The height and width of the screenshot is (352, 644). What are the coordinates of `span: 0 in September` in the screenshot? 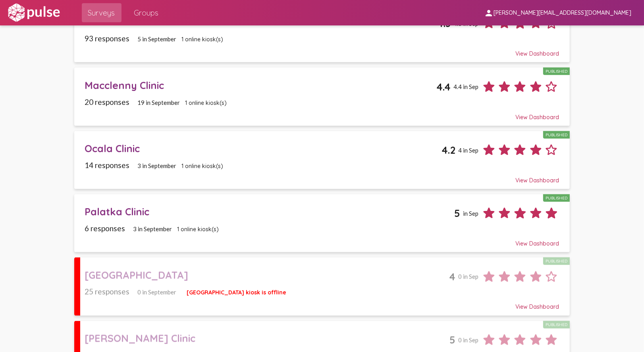 It's located at (157, 292).